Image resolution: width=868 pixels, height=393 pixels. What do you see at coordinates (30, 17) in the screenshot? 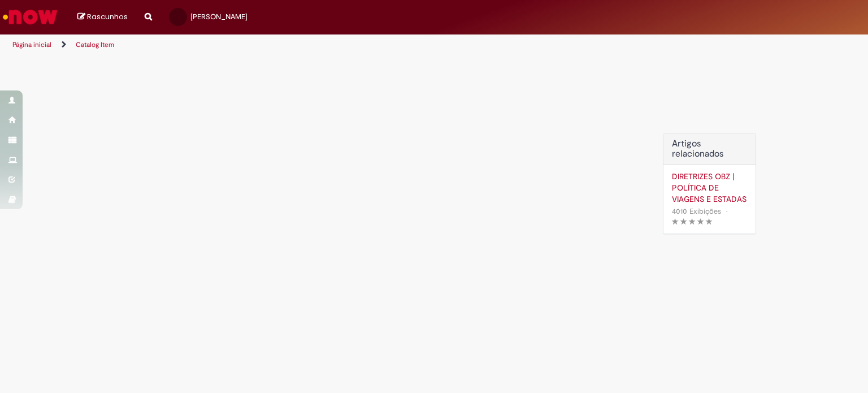
I see `img: ServiceNow` at bounding box center [30, 17].